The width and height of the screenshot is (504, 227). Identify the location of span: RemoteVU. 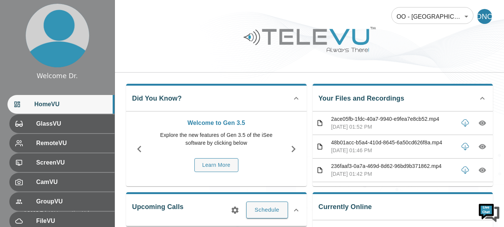
(72, 143).